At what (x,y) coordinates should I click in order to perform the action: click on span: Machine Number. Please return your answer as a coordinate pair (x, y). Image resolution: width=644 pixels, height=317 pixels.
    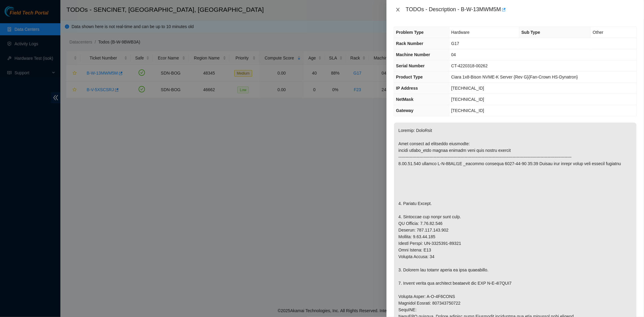
    Looking at the image, I should click on (413, 55).